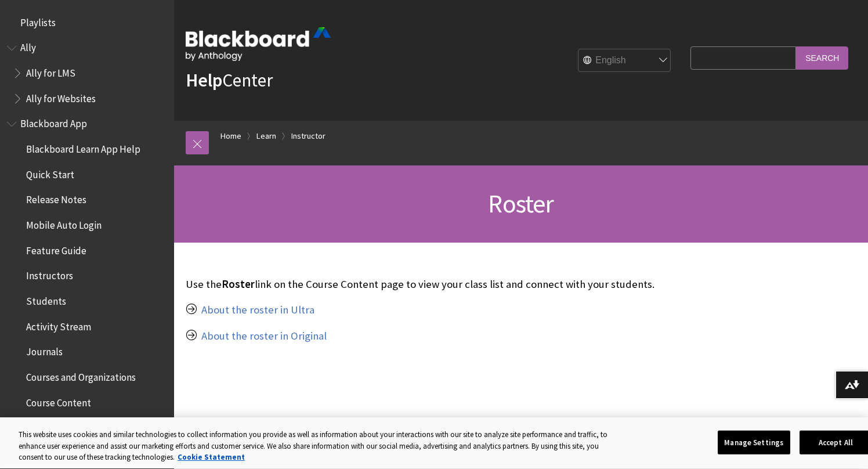 The height and width of the screenshot is (469, 868). Describe the element at coordinates (83, 147) in the screenshot. I see `span: Blackboard Learn App Help` at that location.